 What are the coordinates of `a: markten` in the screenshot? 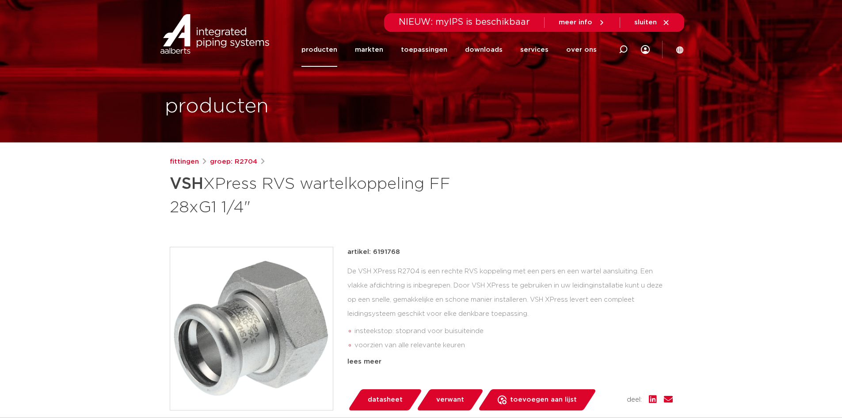 It's located at (369, 49).